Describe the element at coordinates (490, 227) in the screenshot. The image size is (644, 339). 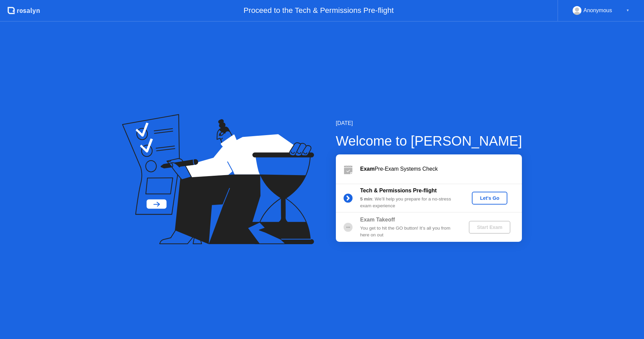
I see `div: Start Exam` at that location.